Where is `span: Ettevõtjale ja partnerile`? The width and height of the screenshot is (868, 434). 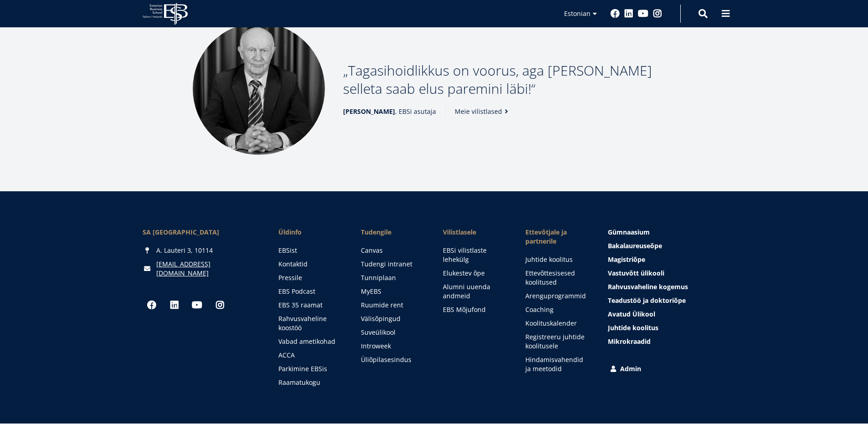
span: Ettevõtjale ja partnerile is located at coordinates (557, 237).